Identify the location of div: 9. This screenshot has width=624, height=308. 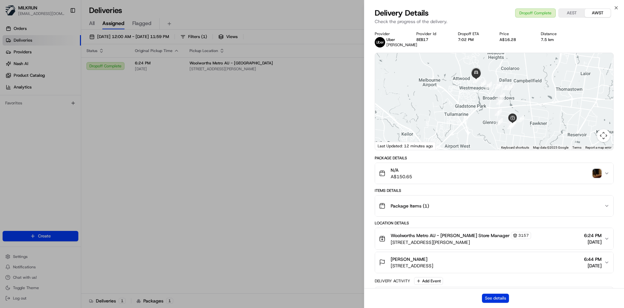
(498, 112).